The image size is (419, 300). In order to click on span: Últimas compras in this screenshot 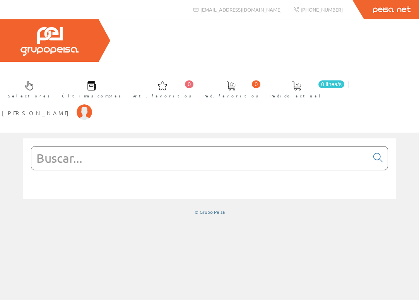, I will do `click(91, 96)`.